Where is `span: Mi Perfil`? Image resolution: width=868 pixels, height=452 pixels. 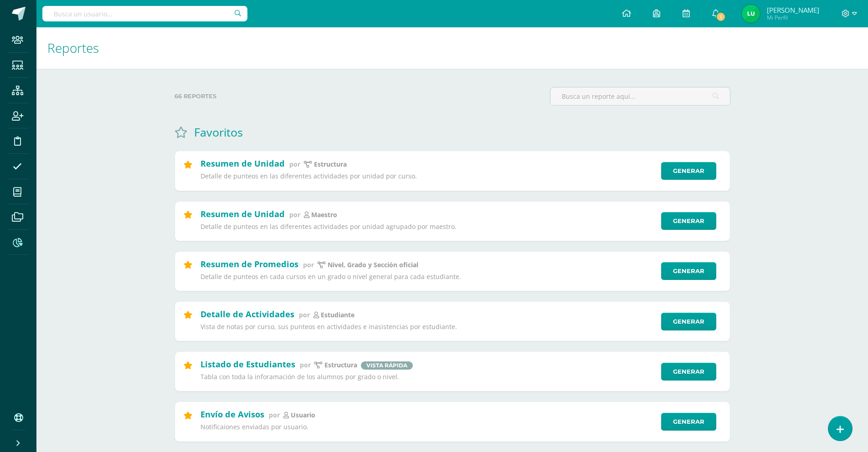 span: Mi Perfil is located at coordinates (792, 18).